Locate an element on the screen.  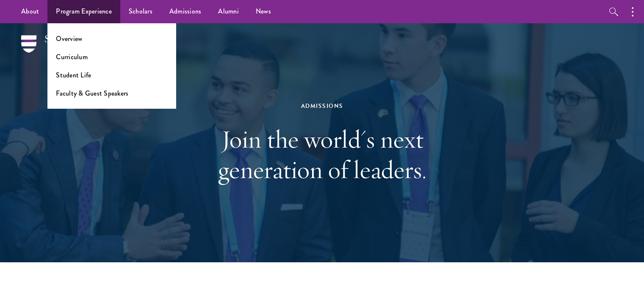
a: Overview is located at coordinates (69, 39).